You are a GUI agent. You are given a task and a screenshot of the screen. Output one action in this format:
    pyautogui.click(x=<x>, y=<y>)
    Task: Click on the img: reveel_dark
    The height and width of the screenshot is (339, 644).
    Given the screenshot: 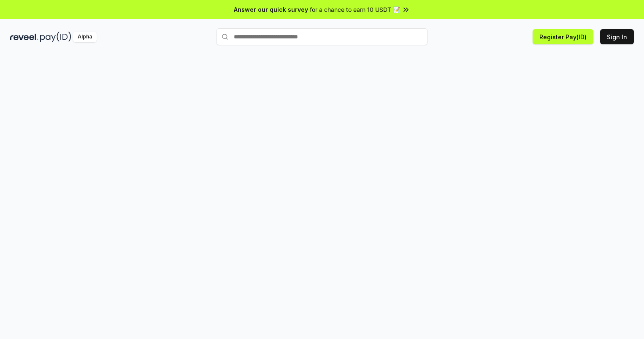 What is the action you would take?
    pyautogui.click(x=24, y=37)
    